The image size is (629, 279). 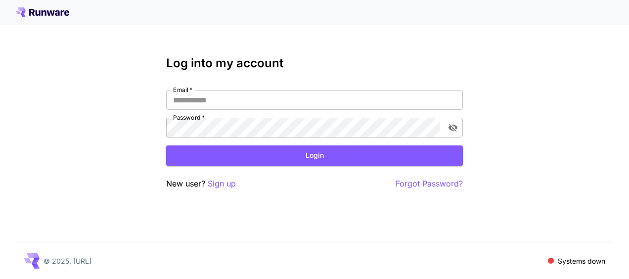 What do you see at coordinates (314, 63) in the screenshot?
I see `h3: Log into my account` at bounding box center [314, 63].